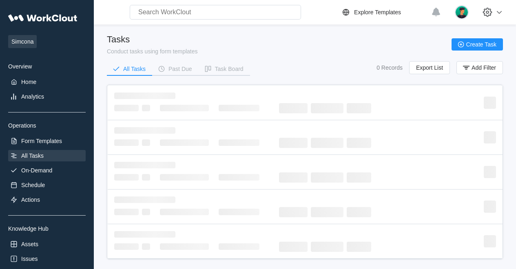  Describe the element at coordinates (378, 12) in the screenshot. I see `div: Explore Templates` at that location.